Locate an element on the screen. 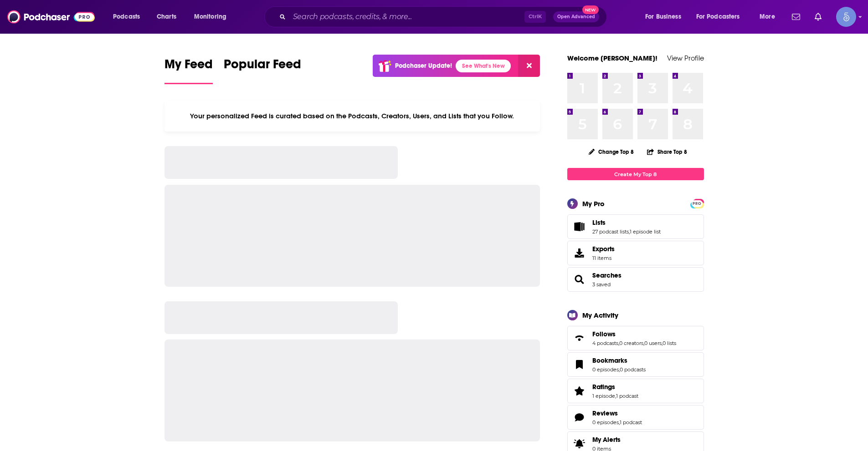 The width and height of the screenshot is (868, 451). a: 0 creators is located at coordinates (631, 343).